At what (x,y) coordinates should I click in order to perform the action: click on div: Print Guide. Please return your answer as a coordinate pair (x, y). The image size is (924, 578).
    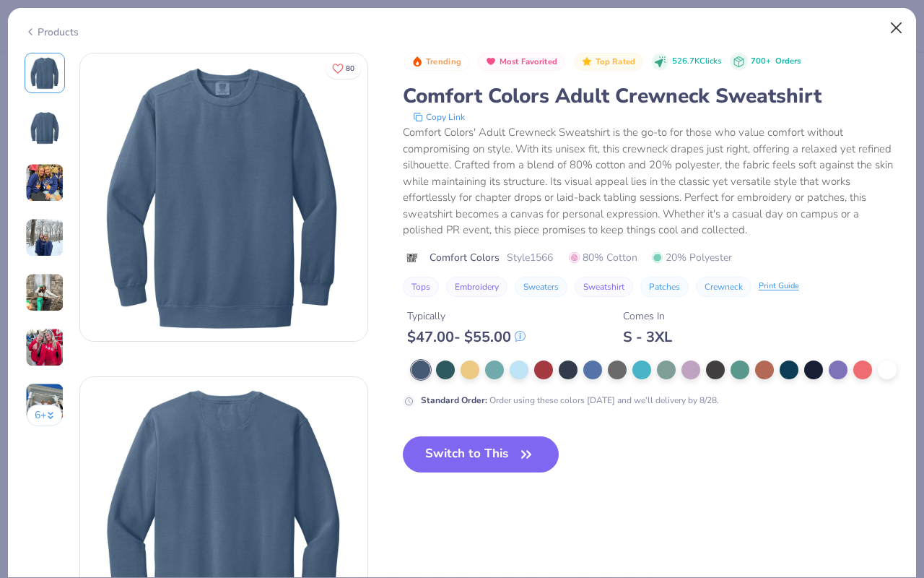
    Looking at the image, I should click on (779, 286).